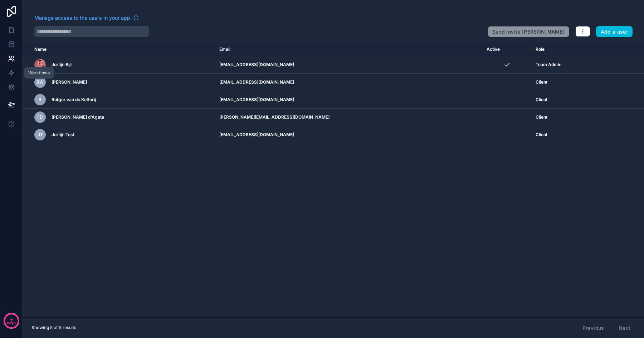 The image size is (644, 338). Describe the element at coordinates (40, 134) in the screenshot. I see `span: JT` at that location.